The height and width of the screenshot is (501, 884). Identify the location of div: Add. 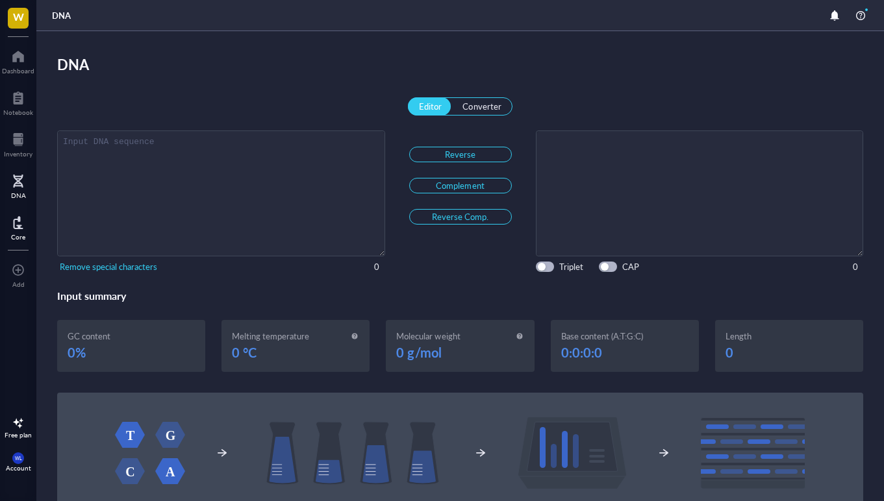
(18, 284).